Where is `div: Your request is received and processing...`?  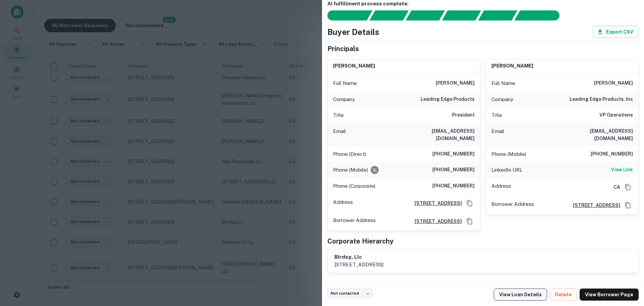 div: Your request is received and processing... is located at coordinates (388, 15).